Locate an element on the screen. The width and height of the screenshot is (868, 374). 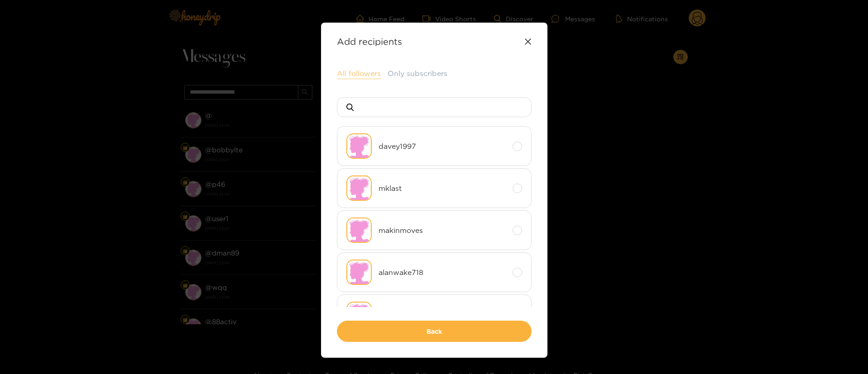
button: All followers is located at coordinates (359, 73).